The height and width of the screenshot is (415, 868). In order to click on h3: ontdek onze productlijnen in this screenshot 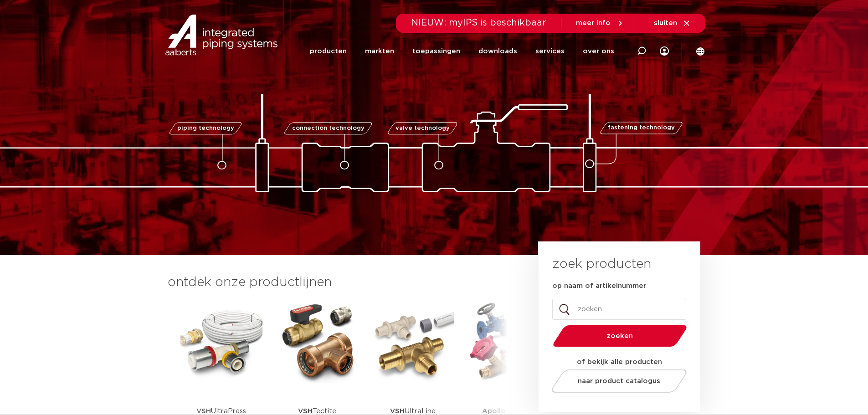, I will do `click(337, 283)`.